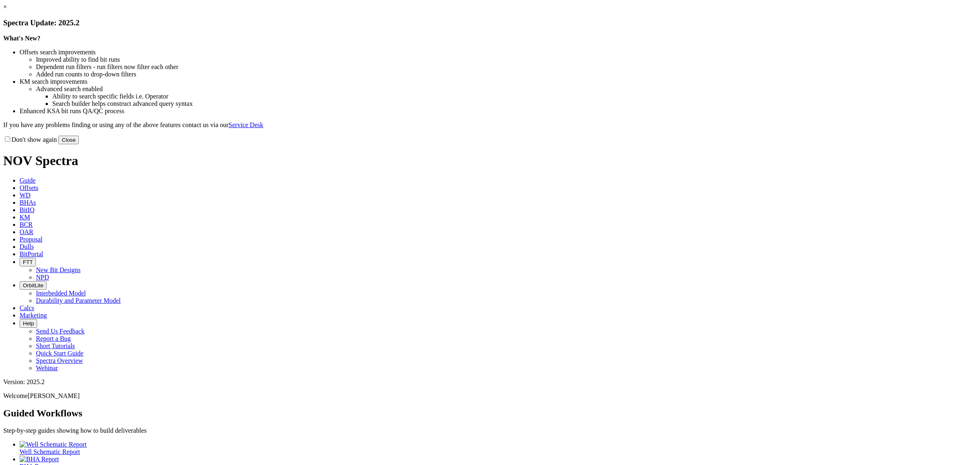 This screenshot has width=980, height=465. Describe the element at coordinates (21, 38) in the screenshot. I see `strong: What's New?` at that location.